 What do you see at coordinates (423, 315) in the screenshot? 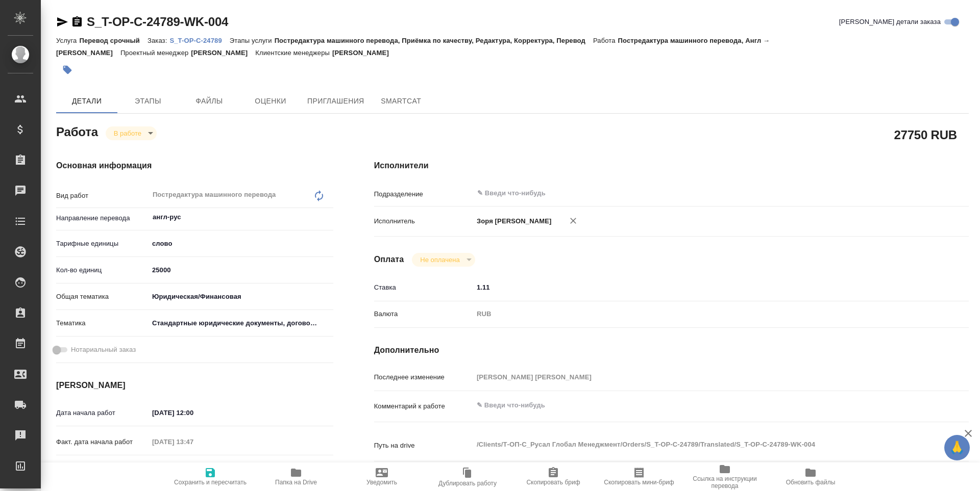
I see `p: Валюта` at bounding box center [423, 315].